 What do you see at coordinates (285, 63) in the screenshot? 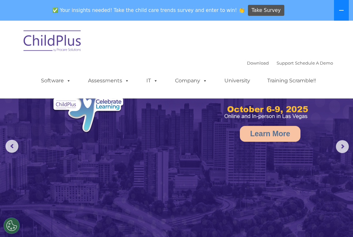
I see `a: Support` at bounding box center [285, 63].